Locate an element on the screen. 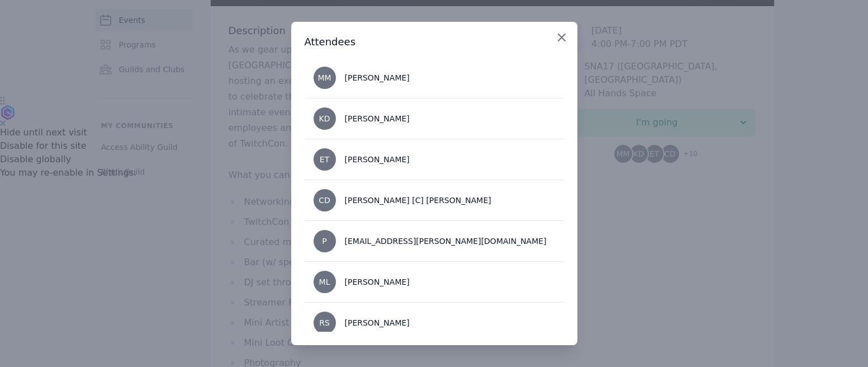  span: CD is located at coordinates (324, 200).